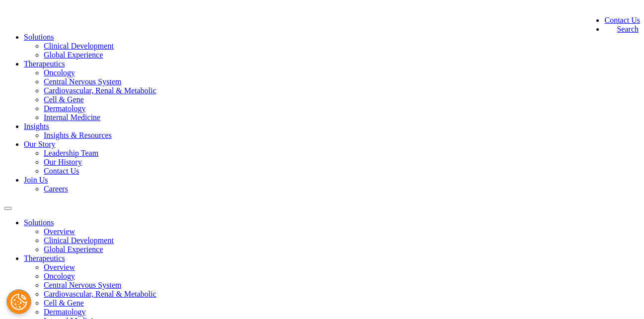 This screenshot has width=644, height=319. I want to click on a: Our History, so click(62, 162).